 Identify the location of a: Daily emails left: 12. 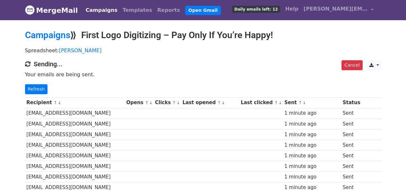
(256, 9).